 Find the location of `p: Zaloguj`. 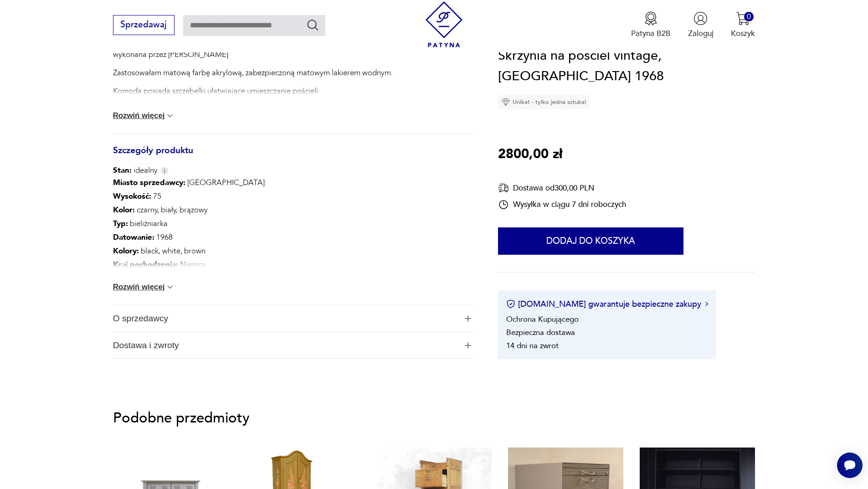

p: Zaloguj is located at coordinates (701, 33).